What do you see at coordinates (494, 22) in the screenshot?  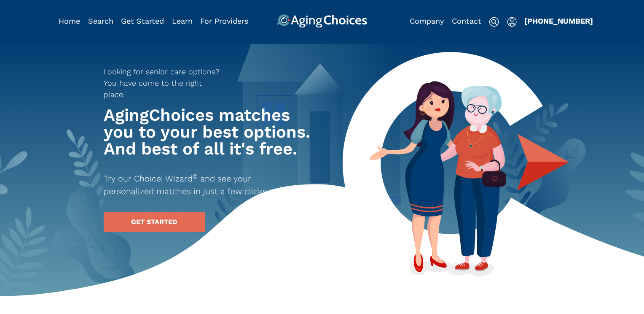 I see `img: search-icon.svg` at bounding box center [494, 22].